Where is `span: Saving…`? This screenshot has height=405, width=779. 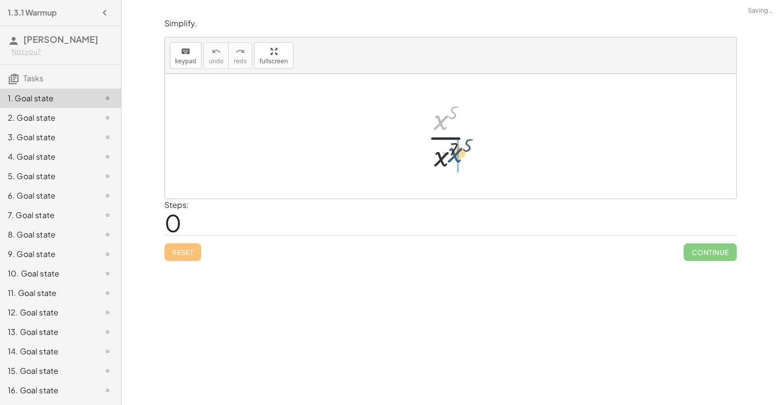 span: Saving… is located at coordinates (760, 11).